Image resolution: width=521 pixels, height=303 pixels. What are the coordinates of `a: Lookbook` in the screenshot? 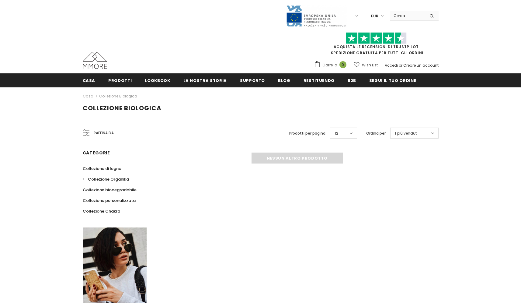 It's located at (157, 80).